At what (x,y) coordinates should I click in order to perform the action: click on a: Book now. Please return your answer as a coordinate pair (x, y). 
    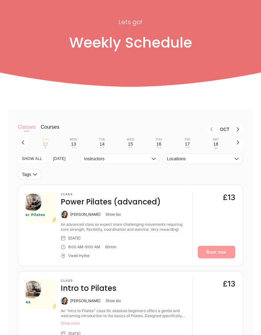
    Looking at the image, I should click on (217, 252).